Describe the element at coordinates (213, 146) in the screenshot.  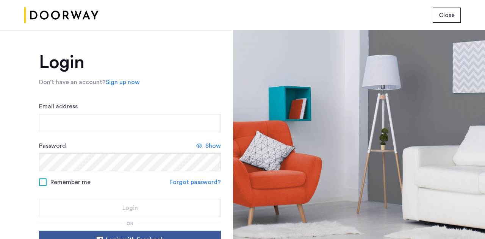
I see `span: Show` at that location.